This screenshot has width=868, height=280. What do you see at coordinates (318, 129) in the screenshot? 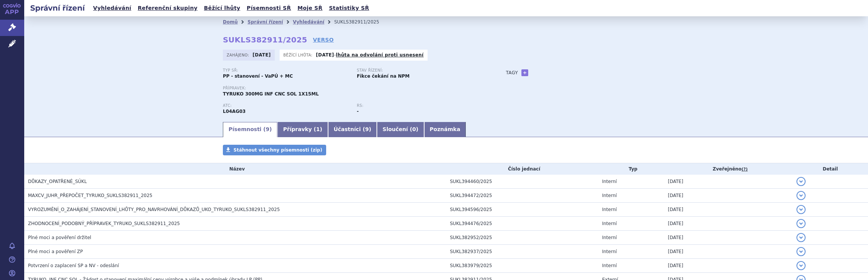
I see `span: 1` at bounding box center [318, 129].